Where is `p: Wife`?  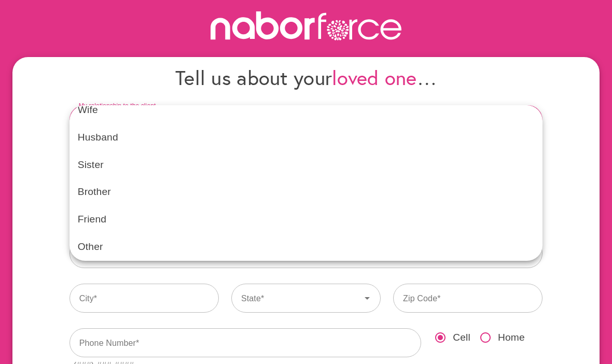
p: Wife is located at coordinates (306, 110).